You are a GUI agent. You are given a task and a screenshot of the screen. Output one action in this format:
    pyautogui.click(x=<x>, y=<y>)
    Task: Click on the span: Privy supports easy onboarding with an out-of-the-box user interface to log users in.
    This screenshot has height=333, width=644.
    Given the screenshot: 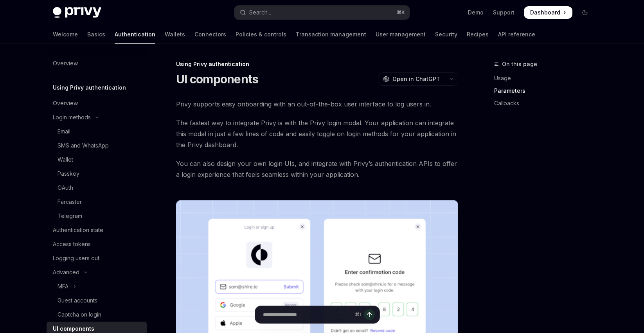 What is the action you would take?
    pyautogui.click(x=317, y=104)
    